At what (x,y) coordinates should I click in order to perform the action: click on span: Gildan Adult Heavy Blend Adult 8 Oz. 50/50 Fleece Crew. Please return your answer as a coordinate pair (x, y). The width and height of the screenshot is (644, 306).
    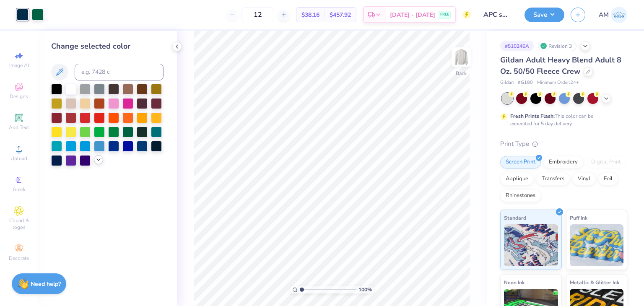
    Looking at the image, I should click on (560, 65).